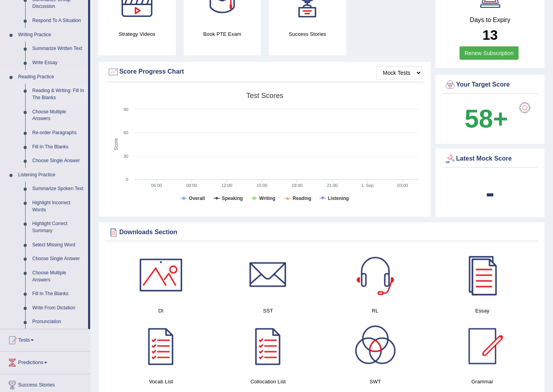 This screenshot has width=553, height=392. I want to click on tspan: Writing, so click(268, 198).